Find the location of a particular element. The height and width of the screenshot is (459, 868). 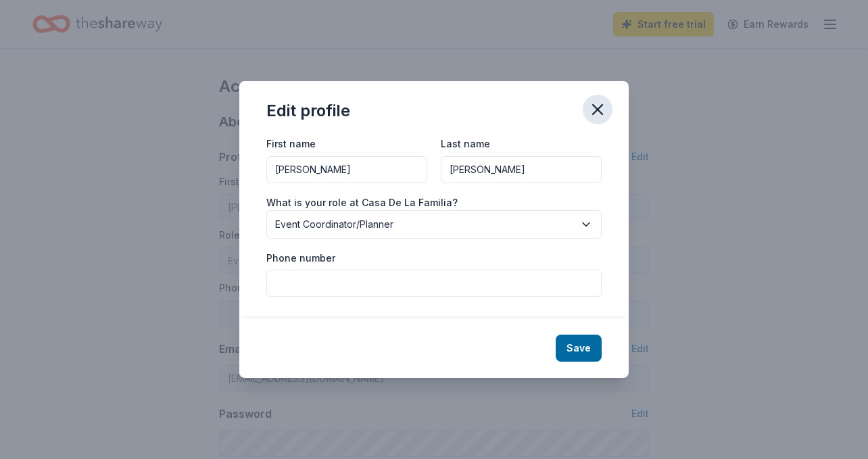

div: Edit profile is located at coordinates (308, 111).